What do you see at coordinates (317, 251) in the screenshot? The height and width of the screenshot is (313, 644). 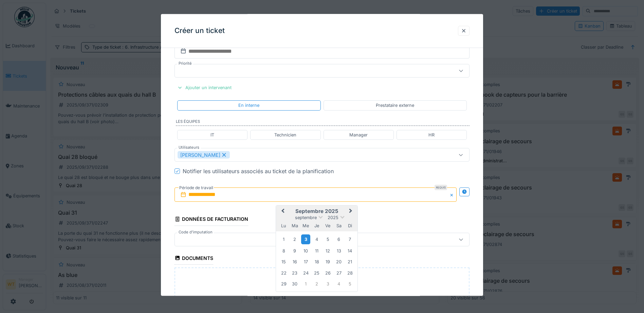 I see `div: Choose jeudi 11 septembre 2025` at bounding box center [317, 251].